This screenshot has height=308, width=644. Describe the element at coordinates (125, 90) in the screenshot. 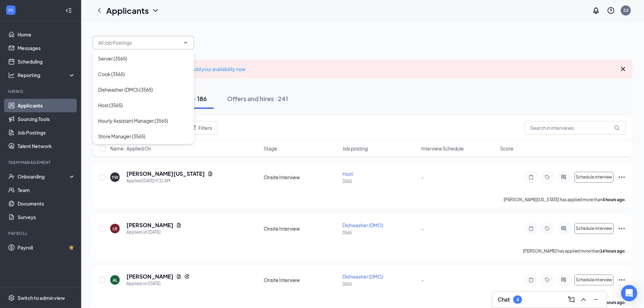

I see `div: Dishwasher (DMO) (3565)` at that location.